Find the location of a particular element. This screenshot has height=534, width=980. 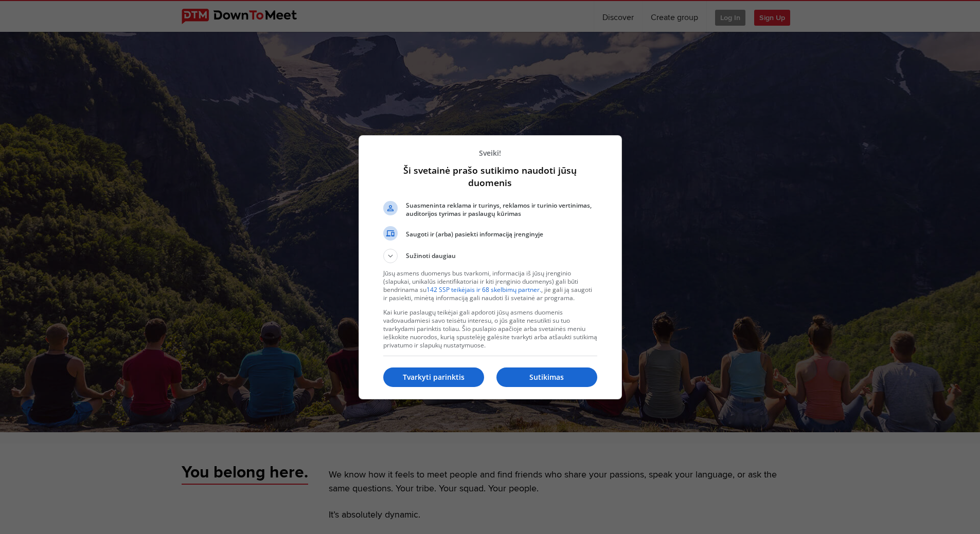

span: Suasmeninta reklama ir turinys, reklamos ir turinio vertinimas, auditorijos tyrimas ir paslaugų k... is located at coordinates (502, 209).